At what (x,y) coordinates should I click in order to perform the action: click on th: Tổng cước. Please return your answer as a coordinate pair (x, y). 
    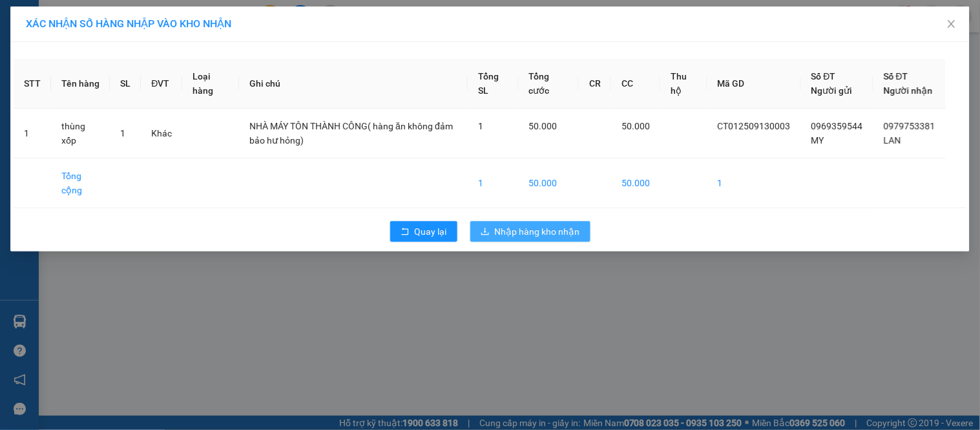
    Looking at the image, I should click on (549, 83).